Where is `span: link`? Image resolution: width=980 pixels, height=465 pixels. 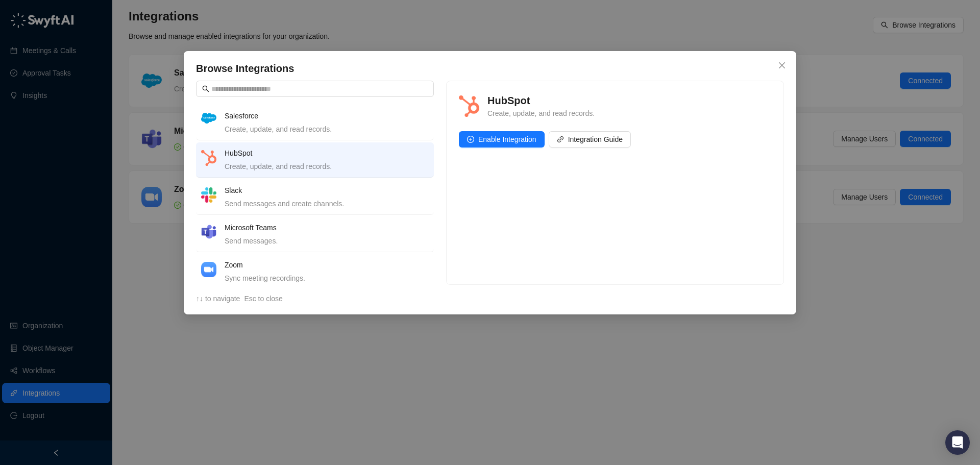
span: link is located at coordinates (561, 140).